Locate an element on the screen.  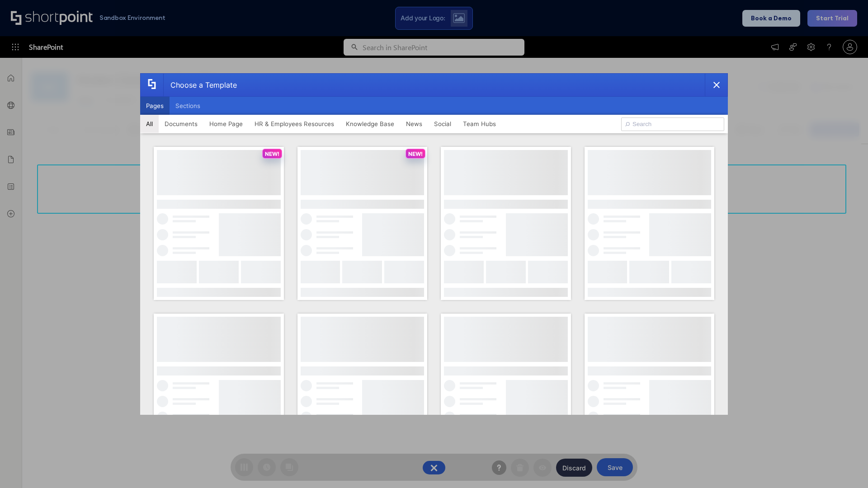
button: Team Hubs is located at coordinates (479, 124).